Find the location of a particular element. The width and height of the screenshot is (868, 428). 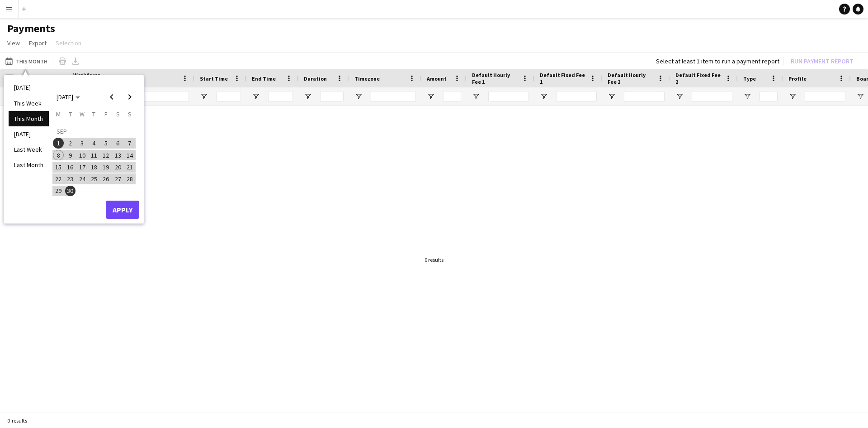

span: 18 is located at coordinates (94, 167).